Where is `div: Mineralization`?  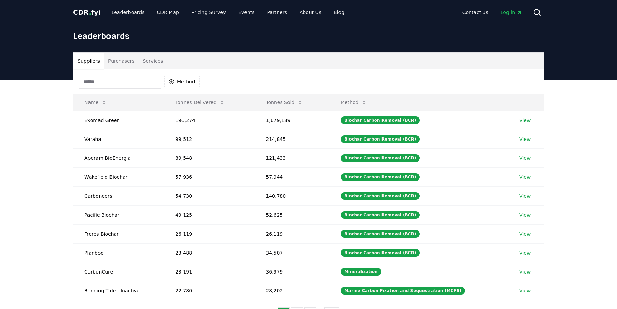 div: Mineralization is located at coordinates (361, 272).